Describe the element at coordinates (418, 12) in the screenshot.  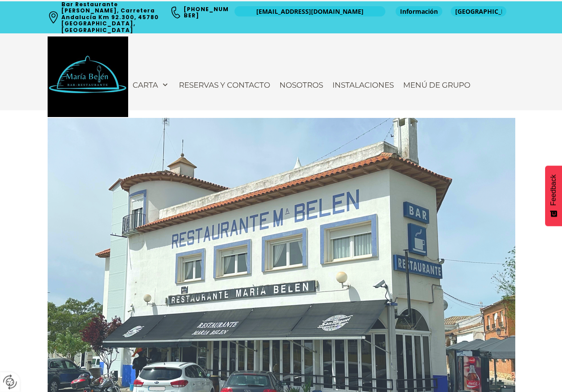
I see `span: Información` at that location.